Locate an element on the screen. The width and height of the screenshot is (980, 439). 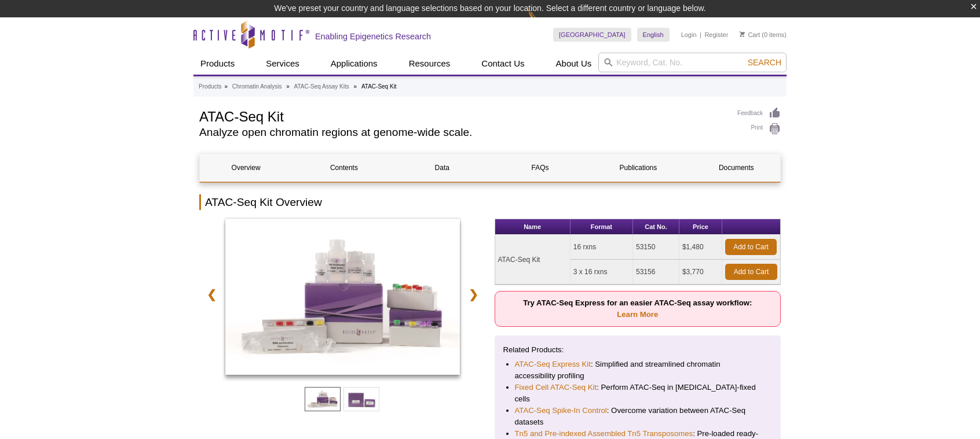
a: Login is located at coordinates (689, 35).